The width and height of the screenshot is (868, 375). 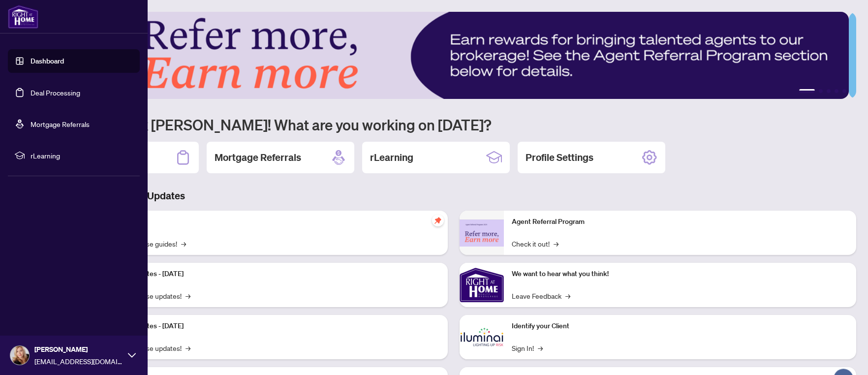 I want to click on h2: Mortgage Referrals, so click(x=258, y=158).